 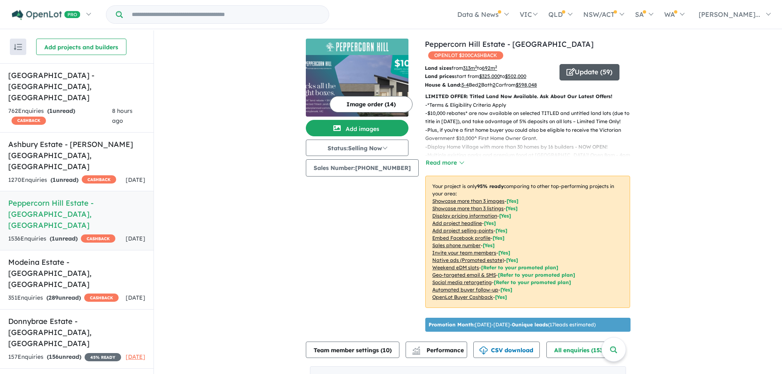 I want to click on u: Native ads (Promoted estate), so click(x=468, y=260).